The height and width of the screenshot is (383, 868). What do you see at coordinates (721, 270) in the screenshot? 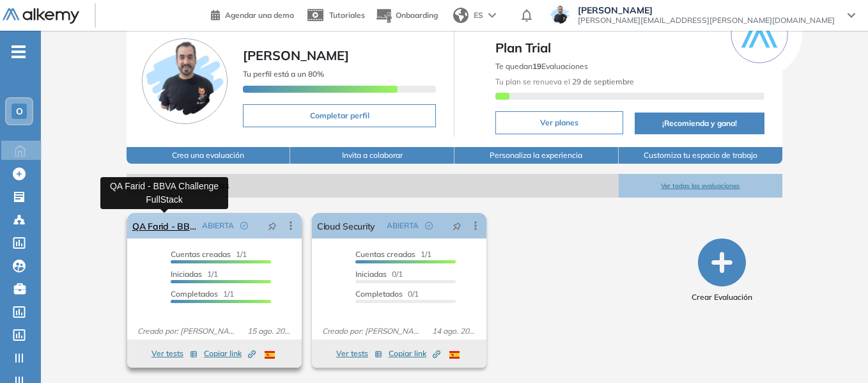
I see `button: Crear Evaluación` at bounding box center [721, 270].